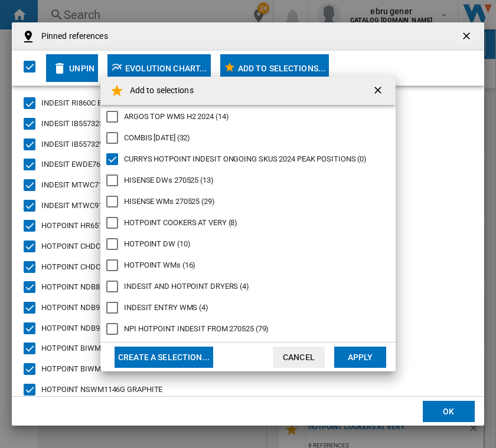 Image resolution: width=496 pixels, height=448 pixels. Describe the element at coordinates (243, 159) in the screenshot. I see `md-checkbox: CURRYS HOTPOINT INDESIT ONGOING SKUS 2024 PEAK POSITIONS` at that location.